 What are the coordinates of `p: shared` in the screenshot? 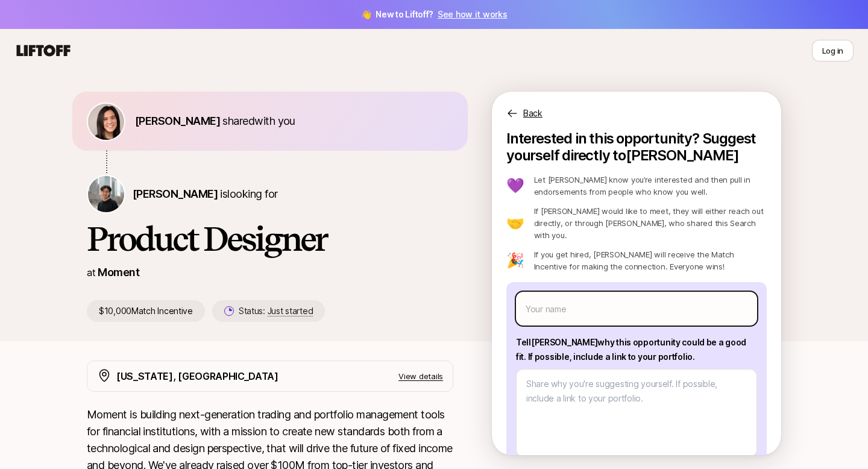 It's located at (218, 121).